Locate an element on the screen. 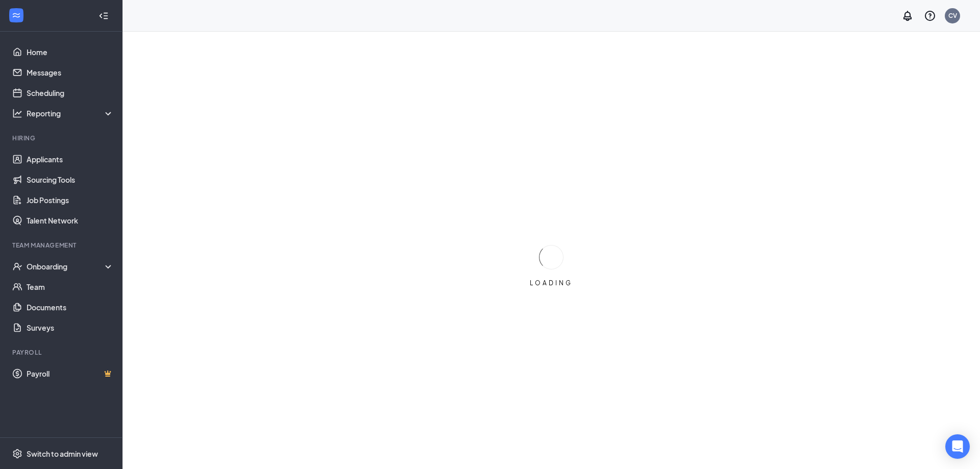  div: Open Intercom Messenger is located at coordinates (958, 447).